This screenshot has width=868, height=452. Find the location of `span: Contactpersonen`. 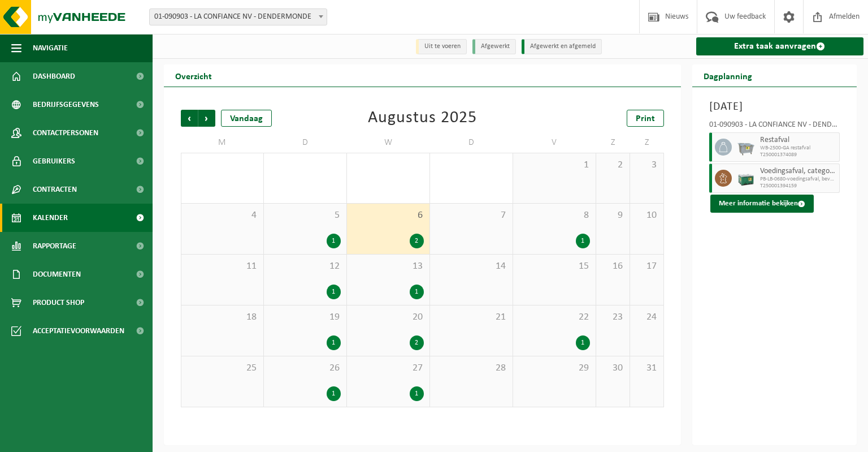

span: Contactpersonen is located at coordinates (65, 133).